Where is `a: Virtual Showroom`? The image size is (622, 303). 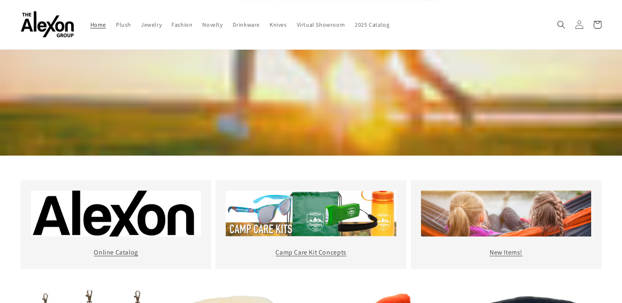
a: Virtual Showroom is located at coordinates (321, 25).